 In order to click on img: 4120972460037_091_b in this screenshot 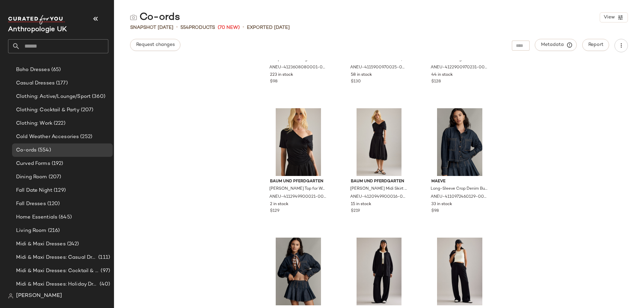, I will do `click(298, 272)`.